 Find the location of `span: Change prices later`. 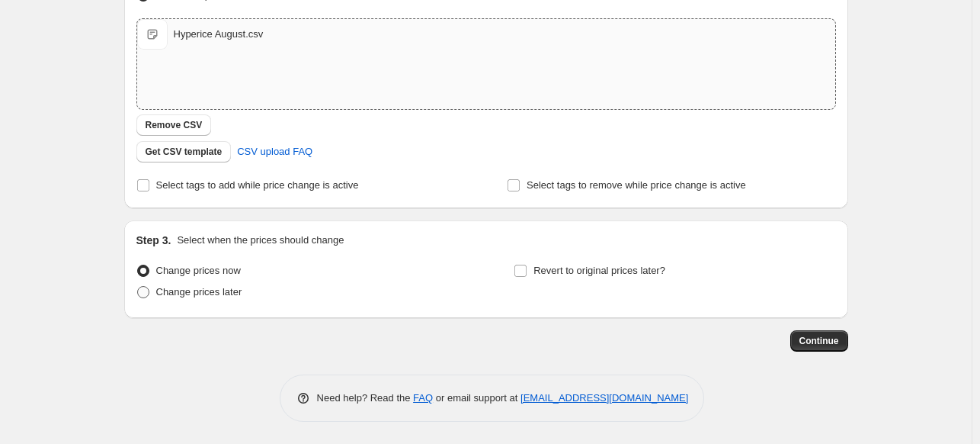

span: Change prices later is located at coordinates (199, 292).